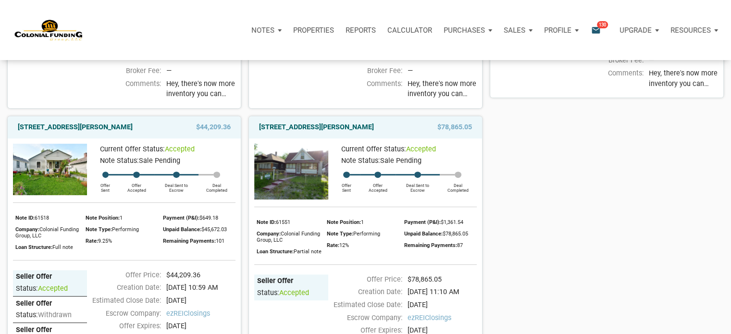 The width and height of the screenshot is (731, 334). What do you see at coordinates (455, 234) in the screenshot?
I see `span: $78,865.05` at bounding box center [455, 234].